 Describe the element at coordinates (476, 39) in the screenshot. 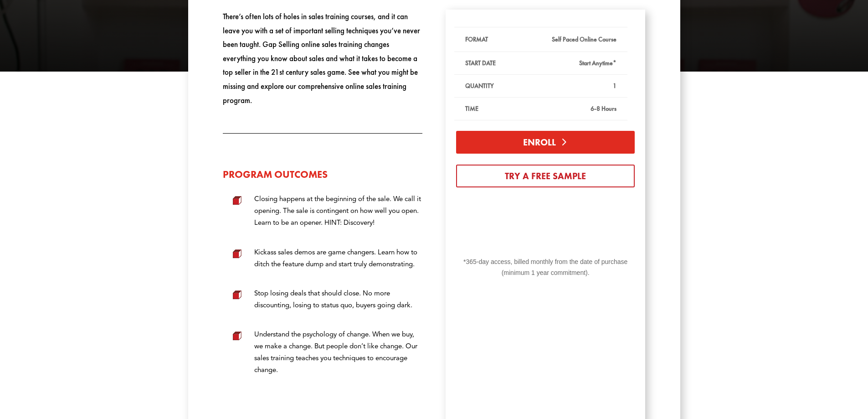

I see `strong: FORMAT` at that location.